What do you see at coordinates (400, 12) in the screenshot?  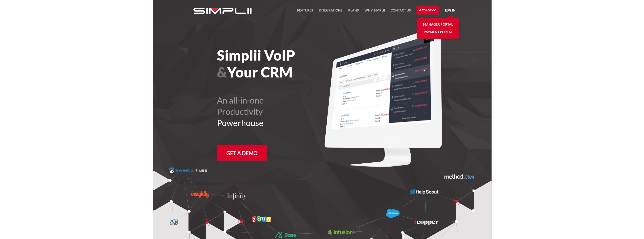 I see `a: Contact US` at bounding box center [400, 12].